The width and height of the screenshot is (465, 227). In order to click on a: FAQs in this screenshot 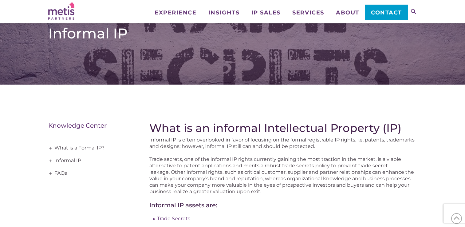, I will do `click(90, 173)`.